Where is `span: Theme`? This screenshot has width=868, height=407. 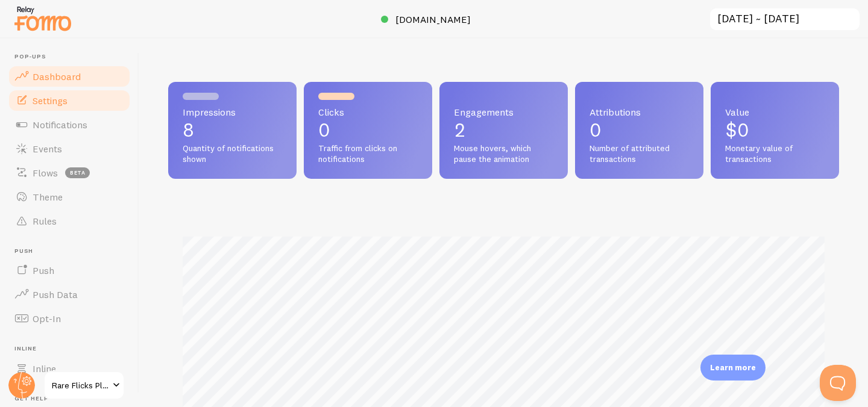
span: Theme is located at coordinates (47, 197).